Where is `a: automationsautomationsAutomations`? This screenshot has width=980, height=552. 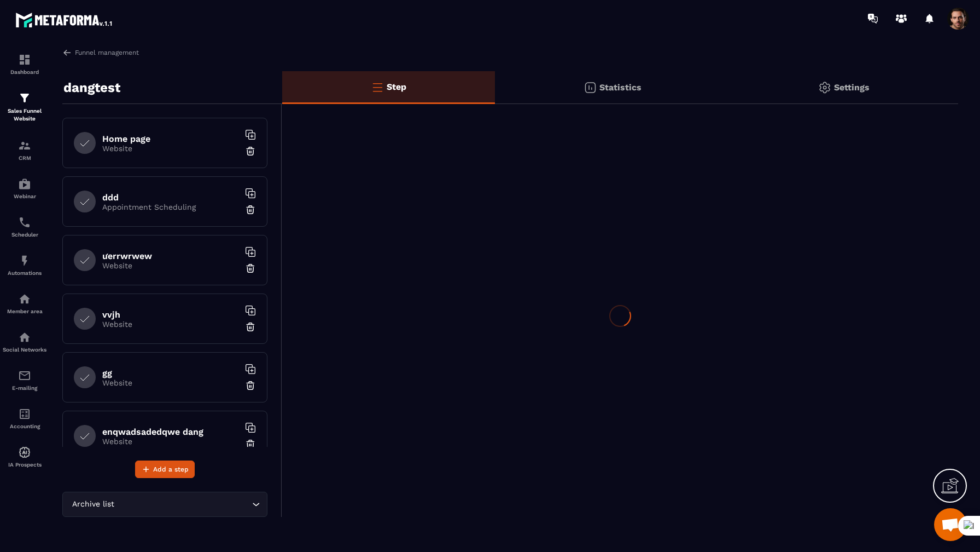 a: automationsautomationsAutomations is located at coordinates (24, 265).